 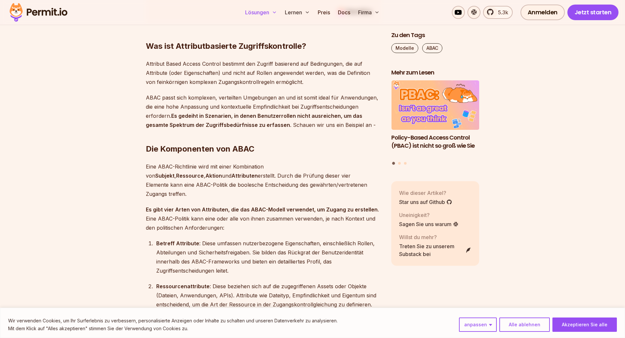 What do you see at coordinates (38, 12) in the screenshot?
I see `img: Permit Logo` at bounding box center [38, 12].